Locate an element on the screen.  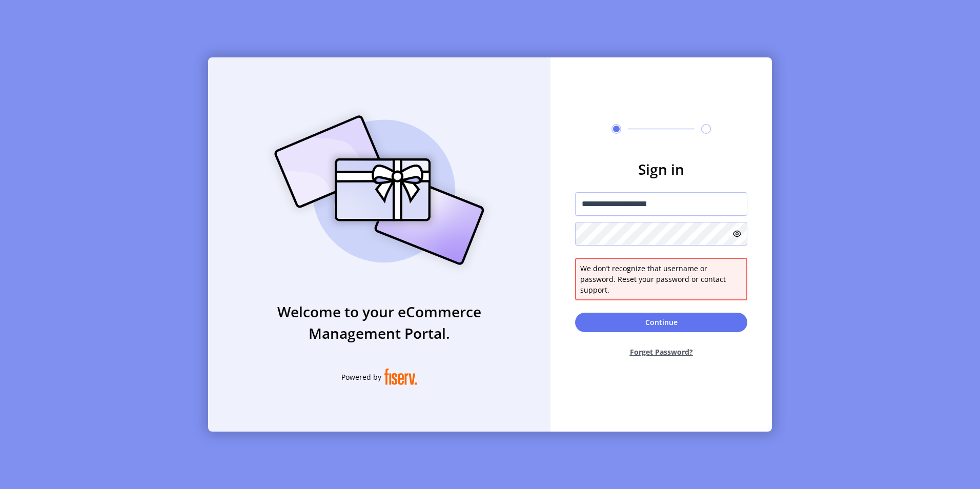
span: Powered by is located at coordinates (361, 376).